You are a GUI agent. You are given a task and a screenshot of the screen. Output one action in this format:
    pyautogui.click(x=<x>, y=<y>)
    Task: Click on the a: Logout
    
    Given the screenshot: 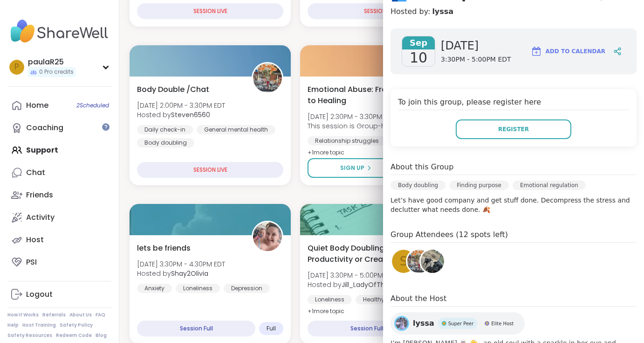 What is the action you would take?
    pyautogui.click(x=59, y=294)
    